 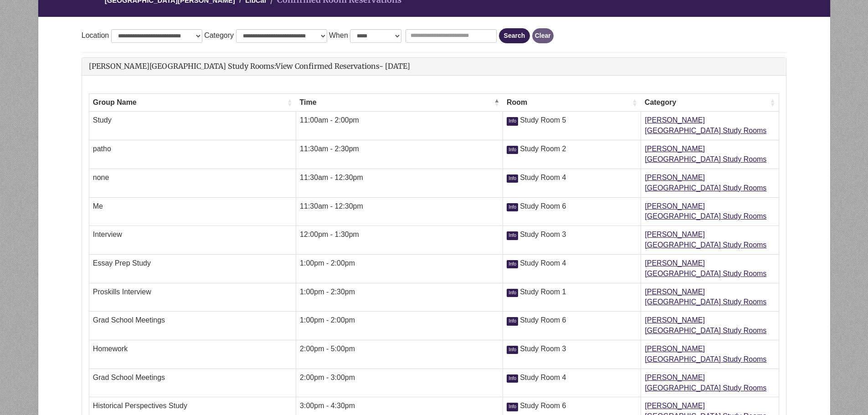 I want to click on span: Room : Activate to sort, so click(x=635, y=103).